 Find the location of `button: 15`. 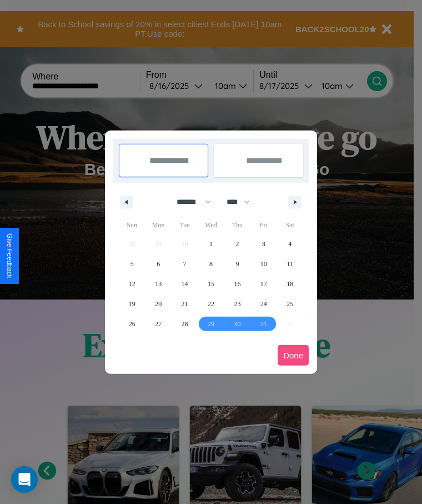

button: 15 is located at coordinates (210, 284).